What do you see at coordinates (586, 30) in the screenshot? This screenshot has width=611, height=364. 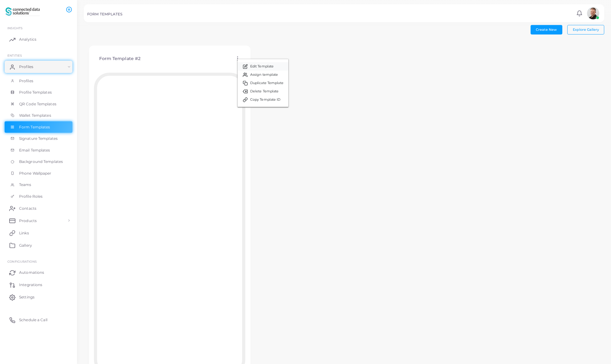 I see `button: Explore Gallery` at bounding box center [586, 30].